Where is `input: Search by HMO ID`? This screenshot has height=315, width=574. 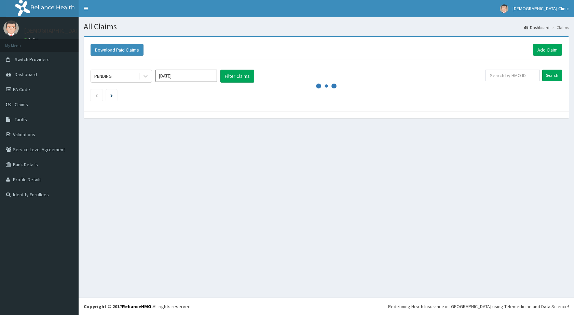
input: Search by HMO ID is located at coordinates (513, 76).